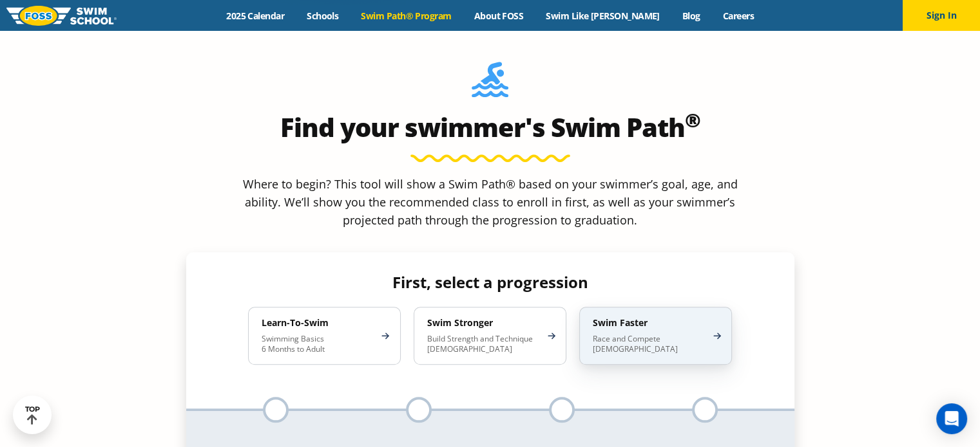 The image size is (980, 447). What do you see at coordinates (255, 16) in the screenshot?
I see `a: 2025 Calendar` at bounding box center [255, 16].